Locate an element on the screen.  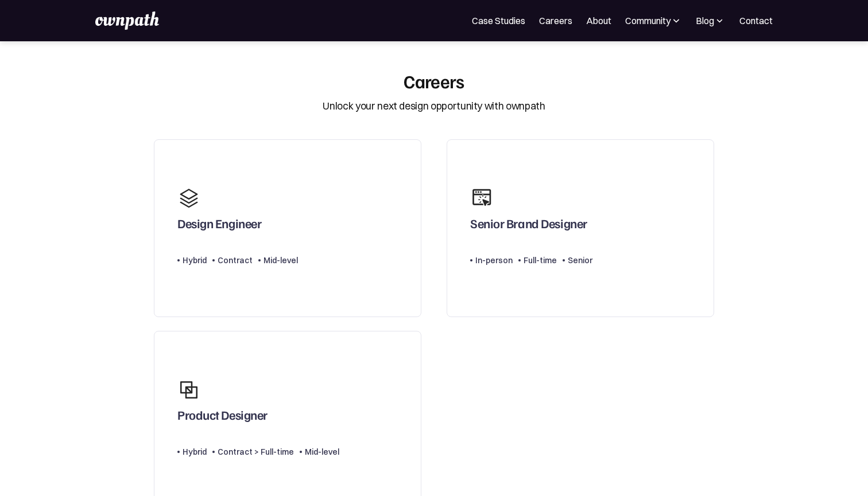
a: About is located at coordinates (599, 21).